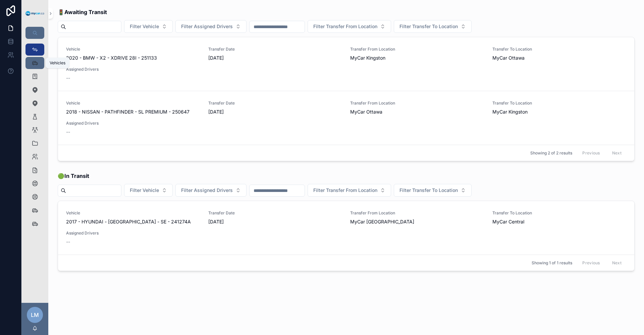  Describe the element at coordinates (35, 315) in the screenshot. I see `span: LM` at that location.